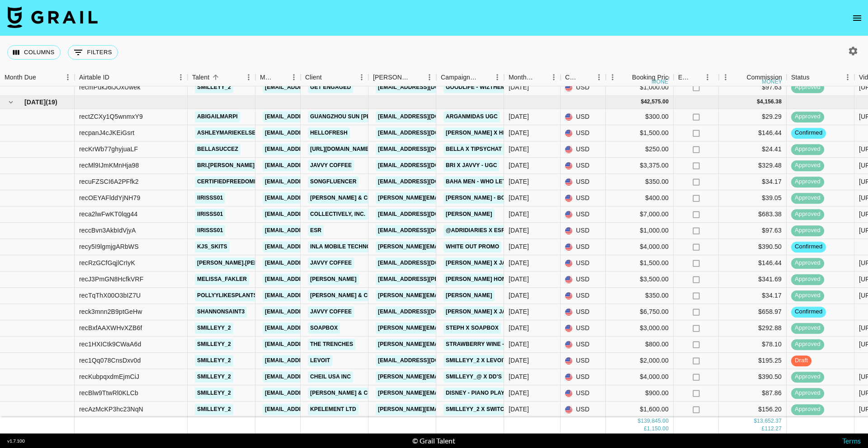 Image resolution: width=868 pixels, height=448 pixels. I want to click on a: Levoit, so click(320, 361).